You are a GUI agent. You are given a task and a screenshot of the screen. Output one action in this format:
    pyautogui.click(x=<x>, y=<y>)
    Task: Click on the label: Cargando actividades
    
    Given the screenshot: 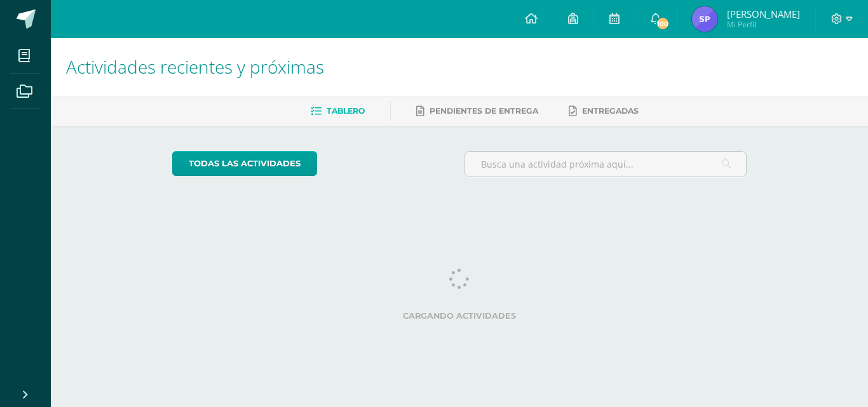 What is the action you would take?
    pyautogui.click(x=459, y=315)
    